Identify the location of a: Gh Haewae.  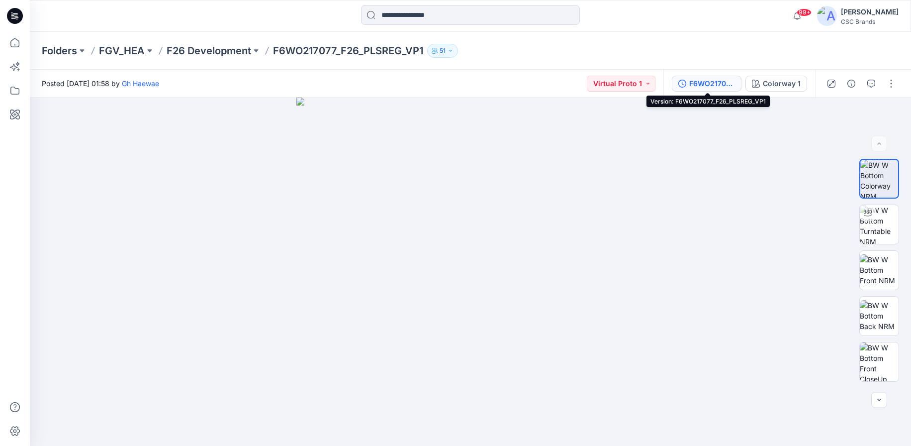
(140, 83).